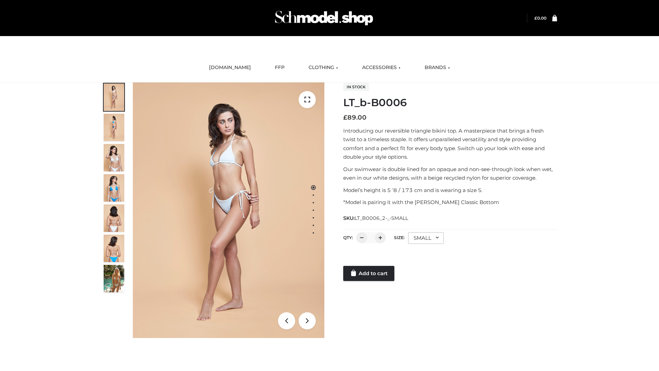 The width and height of the screenshot is (659, 371). I want to click on label: QTY:, so click(348, 237).